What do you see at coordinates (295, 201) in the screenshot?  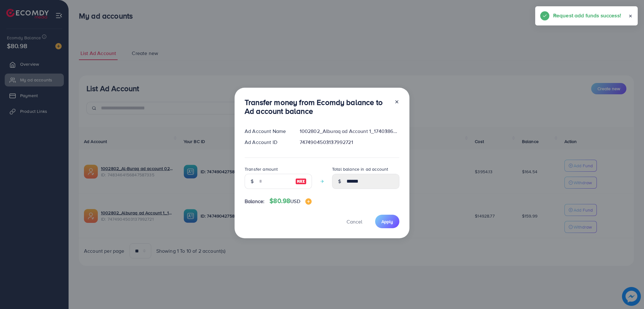 I see `span: USD` at bounding box center [295, 201].